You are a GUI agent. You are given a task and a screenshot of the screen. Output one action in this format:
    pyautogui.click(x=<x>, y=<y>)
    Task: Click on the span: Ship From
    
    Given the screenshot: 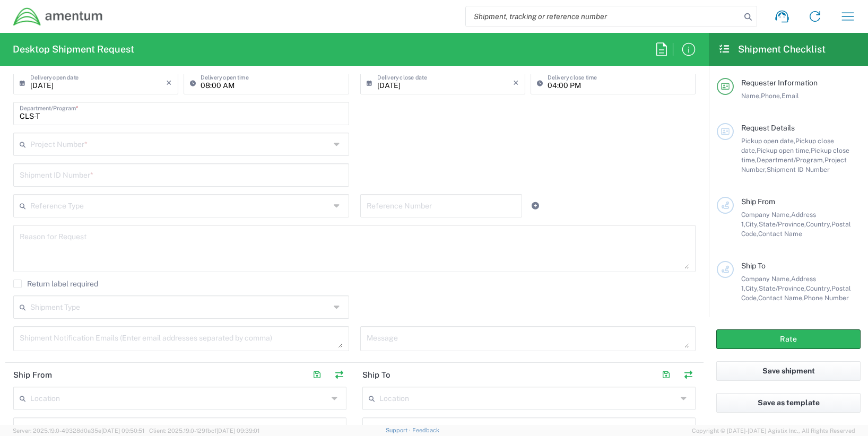 What is the action you would take?
    pyautogui.click(x=759, y=202)
    